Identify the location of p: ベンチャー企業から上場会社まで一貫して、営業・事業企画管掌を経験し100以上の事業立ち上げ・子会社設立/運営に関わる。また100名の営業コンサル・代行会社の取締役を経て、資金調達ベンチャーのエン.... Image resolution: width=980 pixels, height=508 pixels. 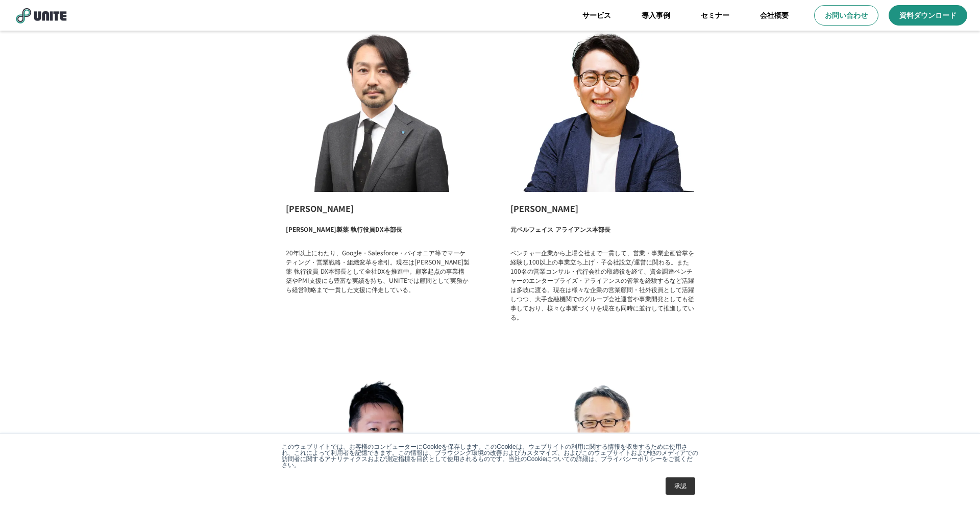
(602, 285).